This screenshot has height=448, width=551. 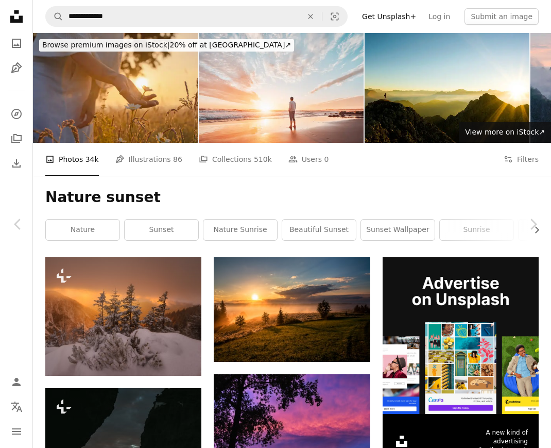 What do you see at coordinates (16, 163) in the screenshot?
I see `a: Download History` at bounding box center [16, 163].